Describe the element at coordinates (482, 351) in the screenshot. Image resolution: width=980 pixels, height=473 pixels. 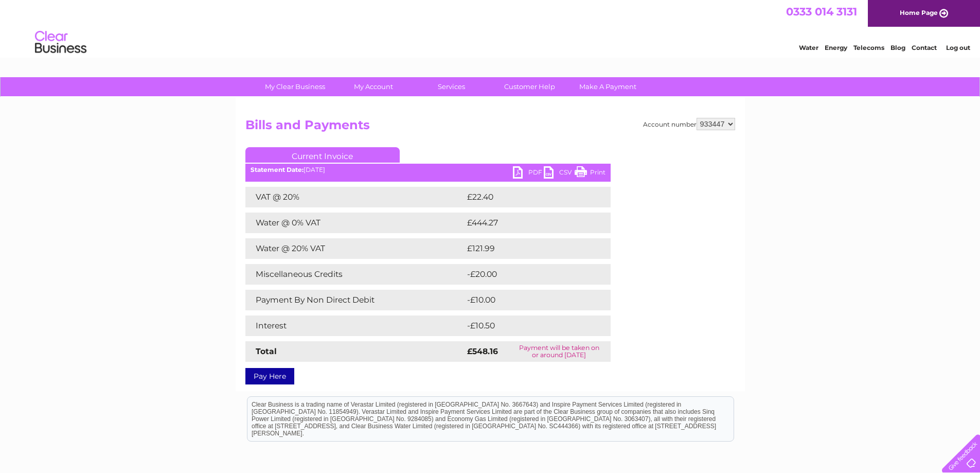
I see `strong: £548.16` at that location.